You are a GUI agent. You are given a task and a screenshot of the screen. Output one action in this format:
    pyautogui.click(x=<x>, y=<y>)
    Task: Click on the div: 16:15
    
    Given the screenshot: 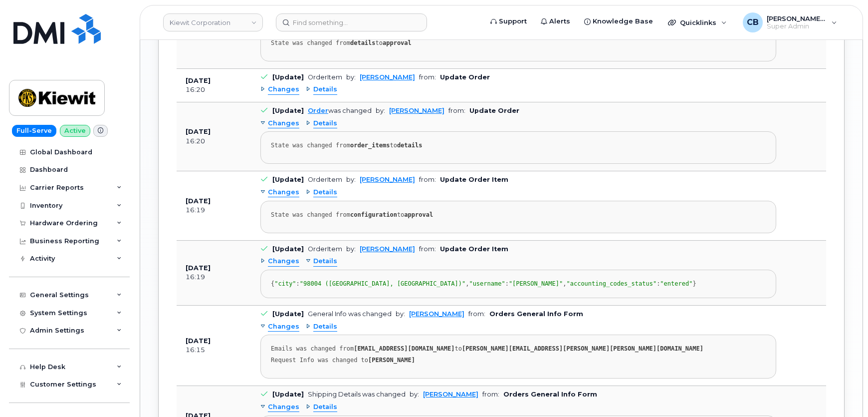 What is the action you would take?
    pyautogui.click(x=214, y=350)
    